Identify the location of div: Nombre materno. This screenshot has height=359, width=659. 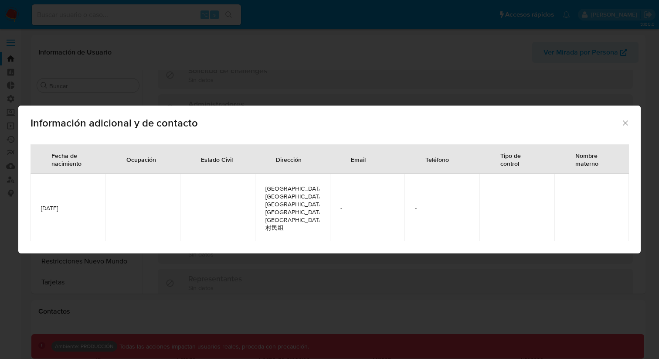
(592, 159).